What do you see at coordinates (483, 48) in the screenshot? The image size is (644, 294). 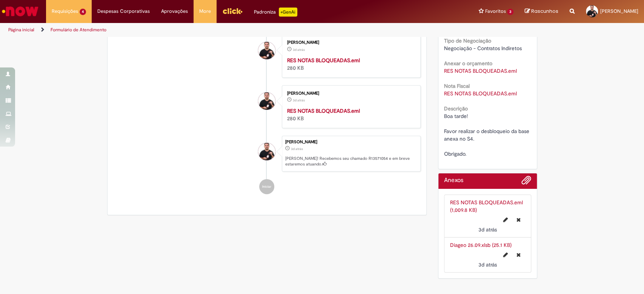 I see `span: Negociação - Contratos Indiretos` at bounding box center [483, 48].